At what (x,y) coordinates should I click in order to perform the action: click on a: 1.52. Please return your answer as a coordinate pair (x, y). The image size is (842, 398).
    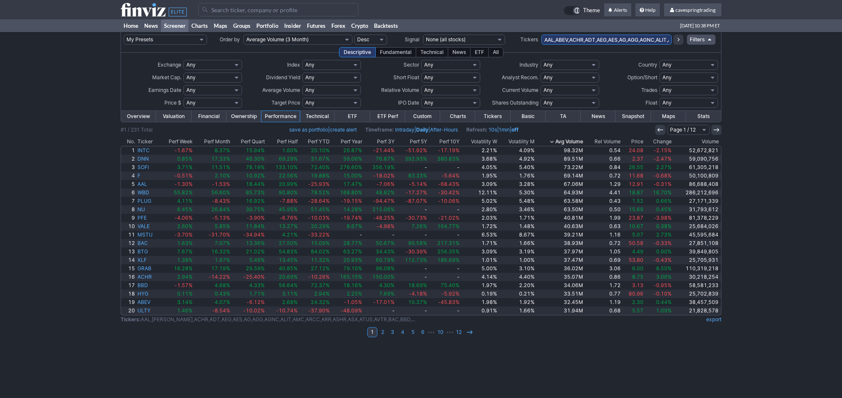
    Looking at the image, I should click on (633, 201).